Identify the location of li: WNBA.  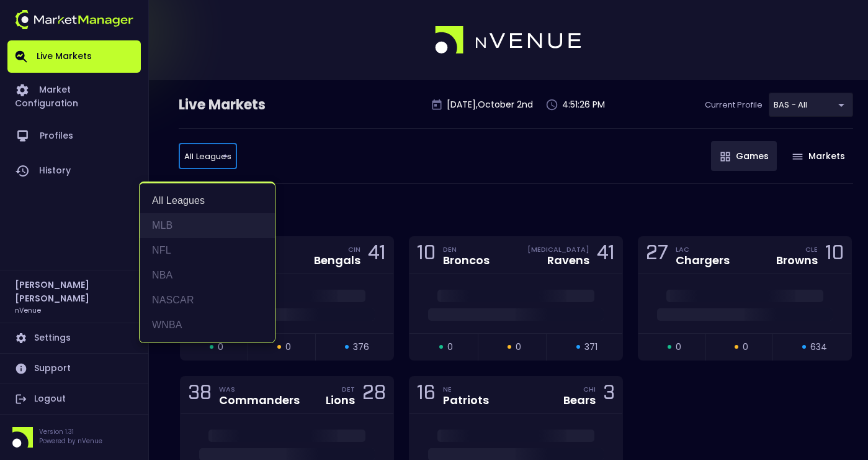
(207, 325).